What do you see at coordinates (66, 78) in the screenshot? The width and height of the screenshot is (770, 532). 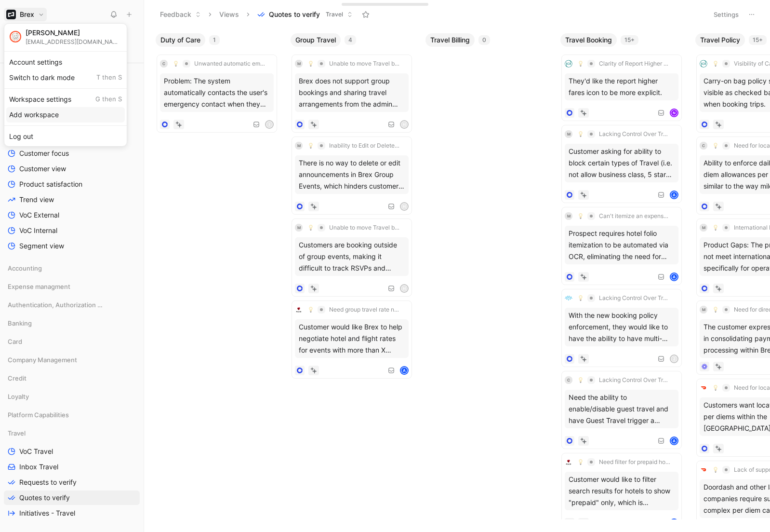 I see `div: Switch to dark mode` at bounding box center [66, 78].